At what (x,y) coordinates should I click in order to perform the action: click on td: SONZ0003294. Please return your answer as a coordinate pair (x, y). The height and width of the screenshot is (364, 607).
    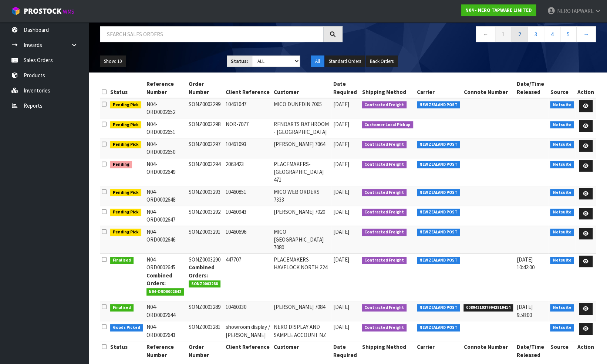
    Looking at the image, I should click on (205, 172).